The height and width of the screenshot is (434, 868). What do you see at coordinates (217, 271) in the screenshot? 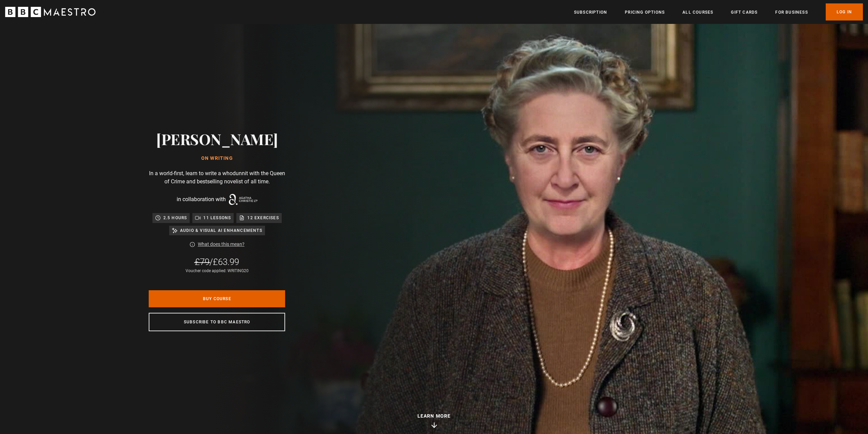
I see `div: Voucher code applied: WRITING20` at bounding box center [217, 271].